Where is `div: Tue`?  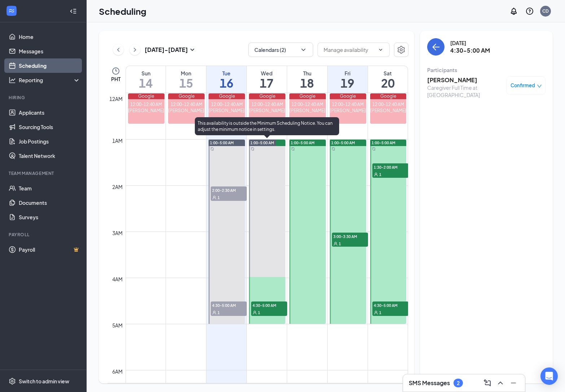
div: Tue is located at coordinates (226, 73).